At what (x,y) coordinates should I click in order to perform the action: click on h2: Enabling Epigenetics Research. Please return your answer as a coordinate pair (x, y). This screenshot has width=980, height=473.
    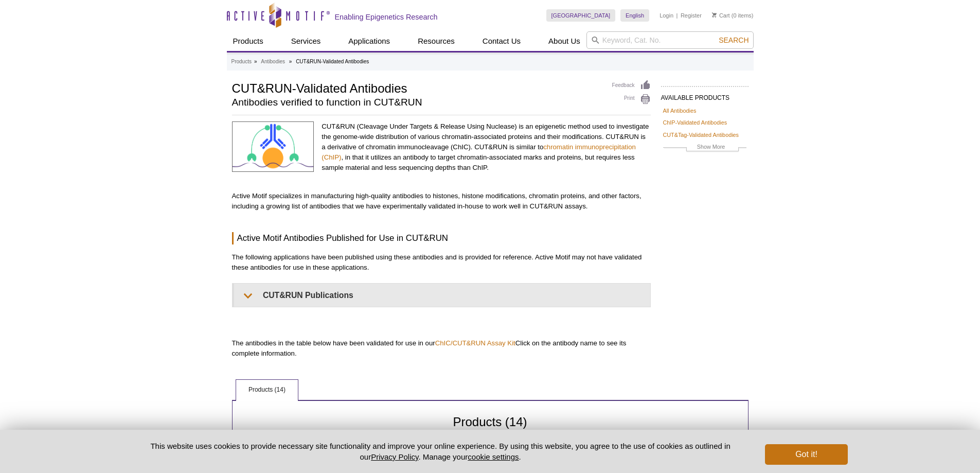
    Looking at the image, I should click on (386, 17).